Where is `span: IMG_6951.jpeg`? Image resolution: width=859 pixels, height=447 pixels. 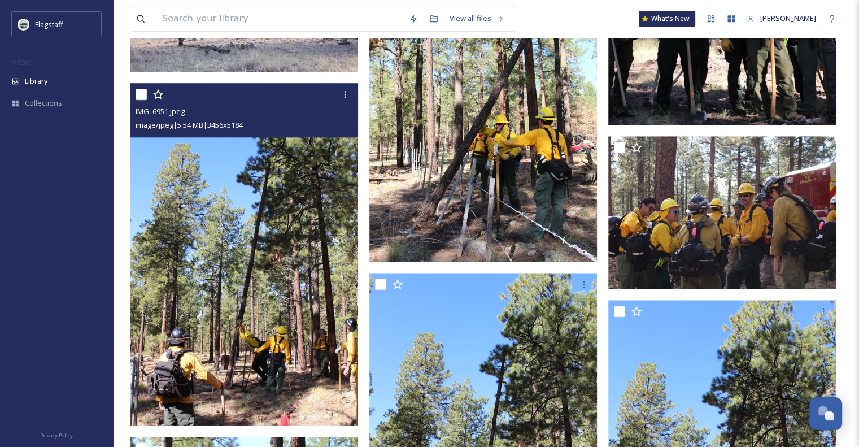
span: IMG_6951.jpeg is located at coordinates (160, 111).